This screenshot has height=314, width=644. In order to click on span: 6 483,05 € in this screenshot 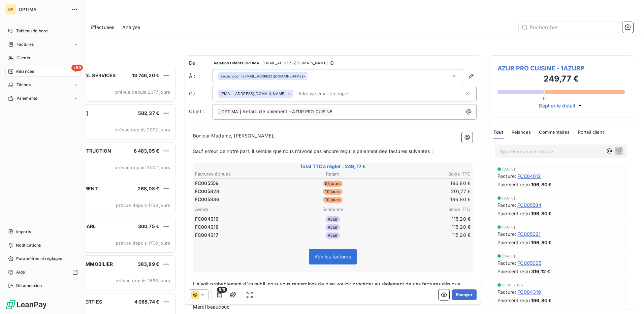, I will do `click(147, 151)`.